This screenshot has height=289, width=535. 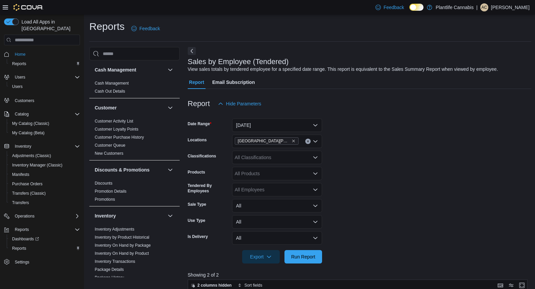 What do you see at coordinates (123, 245) in the screenshot?
I see `a: Inventory On Hand by Package` at bounding box center [123, 245].